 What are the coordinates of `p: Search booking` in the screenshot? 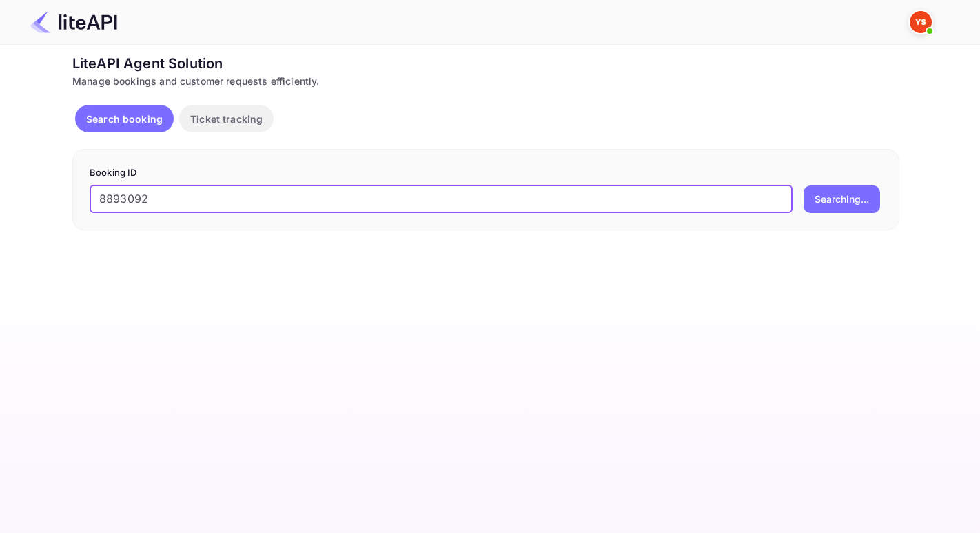 It's located at (124, 118).